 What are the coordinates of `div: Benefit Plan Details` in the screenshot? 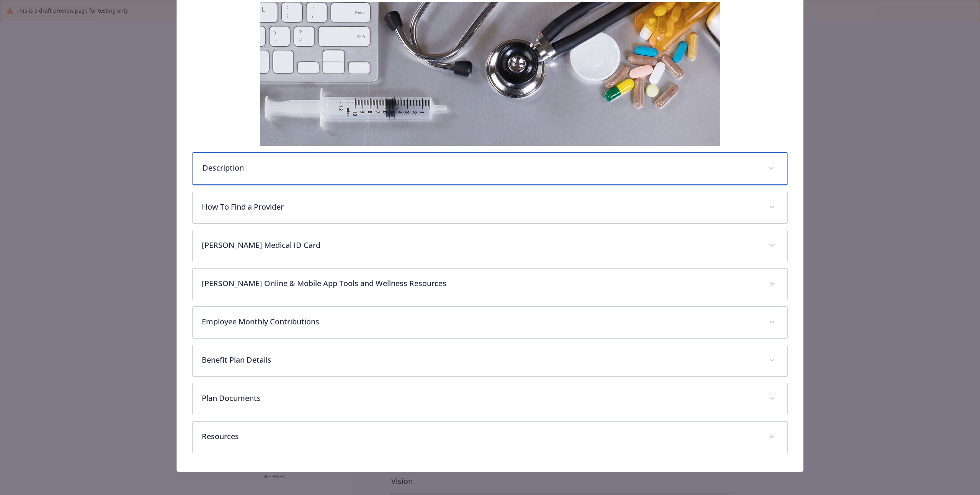 It's located at (490, 361).